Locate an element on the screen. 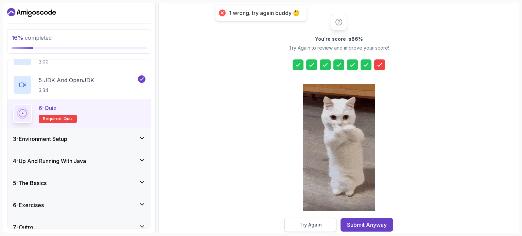  h2: You're score is 86 % is located at coordinates (339, 39).